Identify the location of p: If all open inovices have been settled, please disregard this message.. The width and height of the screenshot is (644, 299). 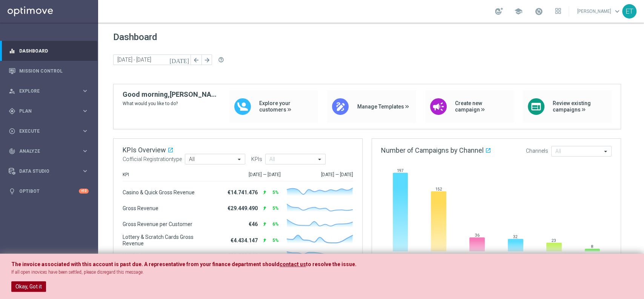
(322, 272).